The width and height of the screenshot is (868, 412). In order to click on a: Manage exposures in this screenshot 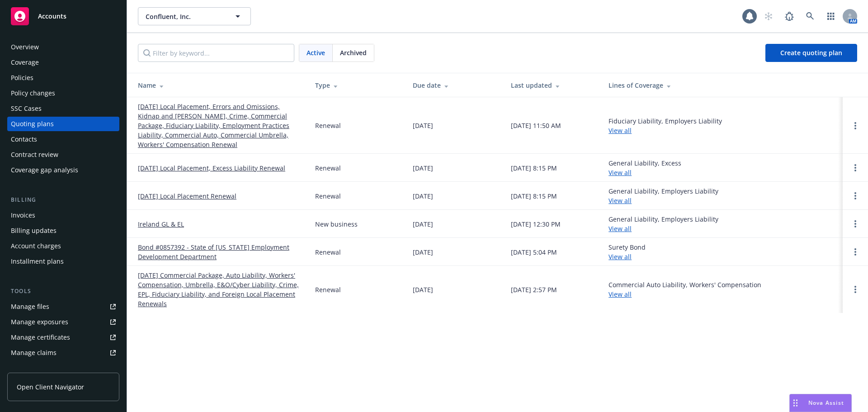, I will do `click(63, 322)`.